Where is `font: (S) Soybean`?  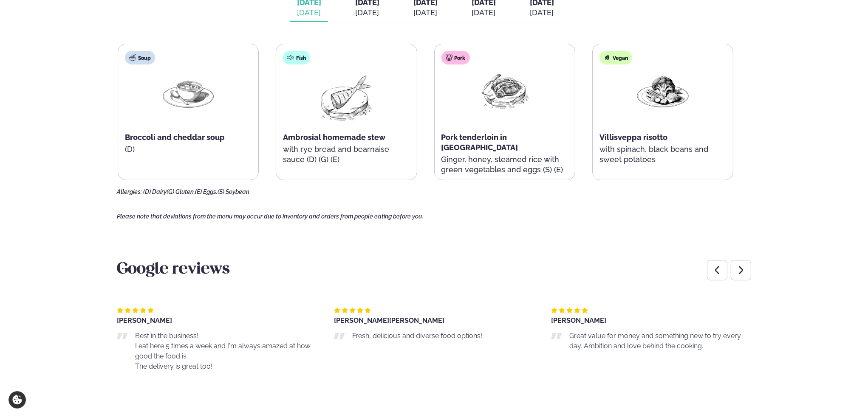
font: (S) Soybean is located at coordinates (233, 192).